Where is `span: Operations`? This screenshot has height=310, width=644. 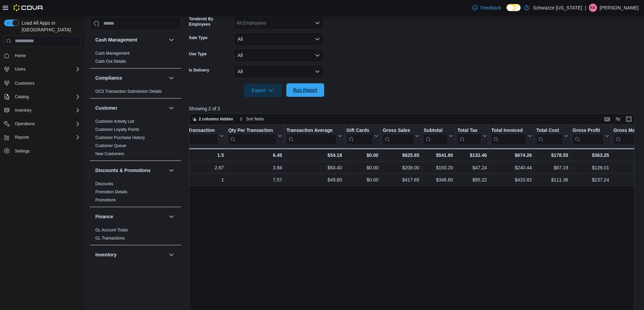 span: Operations is located at coordinates (25, 124).